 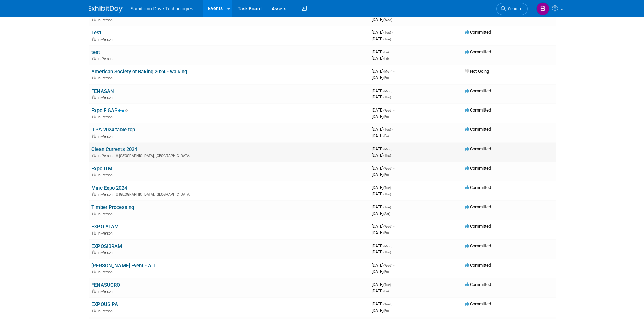 I want to click on span: (Sat), so click(x=386, y=214).